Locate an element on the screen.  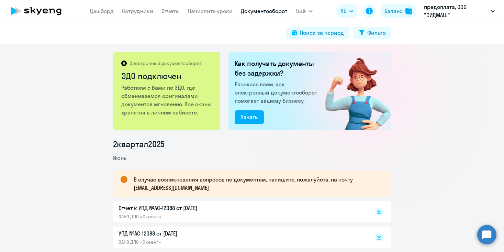
a: Балансbalance is located at coordinates (398, 11).